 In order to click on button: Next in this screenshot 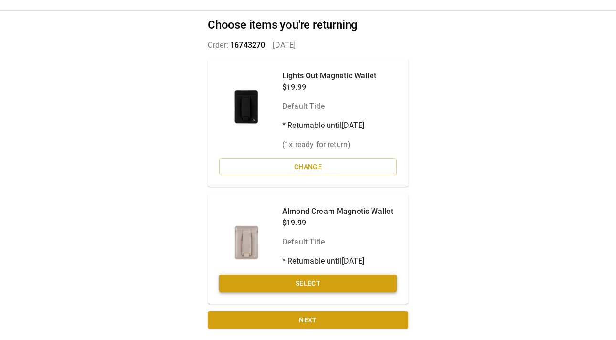, I will do `click(308, 320)`.